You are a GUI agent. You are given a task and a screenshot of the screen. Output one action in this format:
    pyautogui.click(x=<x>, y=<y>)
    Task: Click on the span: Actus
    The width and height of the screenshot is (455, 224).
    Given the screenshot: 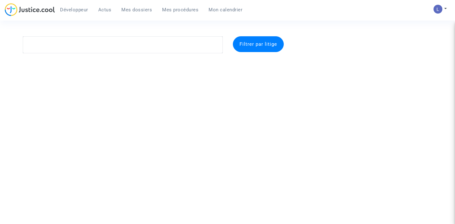 What is the action you would take?
    pyautogui.click(x=105, y=10)
    